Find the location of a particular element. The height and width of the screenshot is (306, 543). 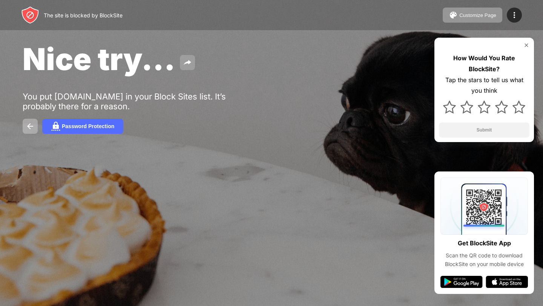

button: Password Protection is located at coordinates (83, 126).